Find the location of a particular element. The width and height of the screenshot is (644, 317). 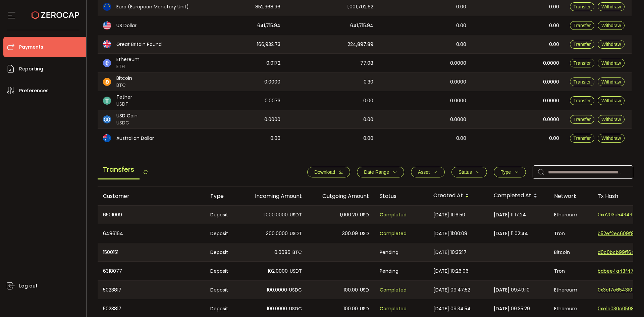

span: Australian Dollar is located at coordinates (135, 138).